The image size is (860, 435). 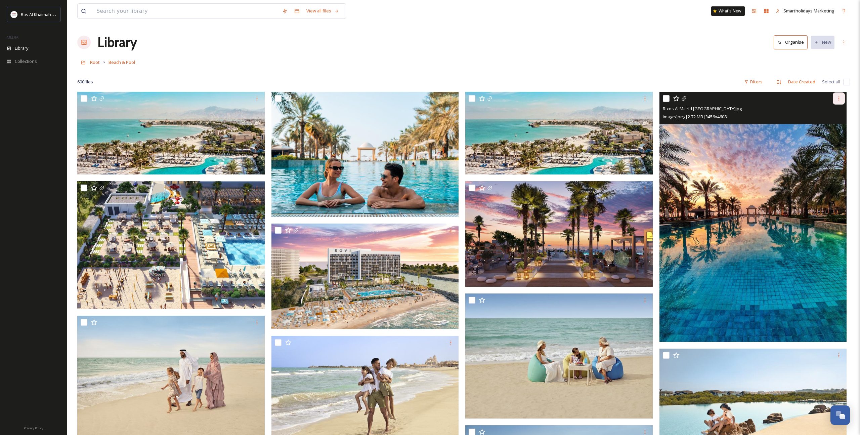 What do you see at coordinates (95, 62) in the screenshot?
I see `a: Root` at bounding box center [95, 62].